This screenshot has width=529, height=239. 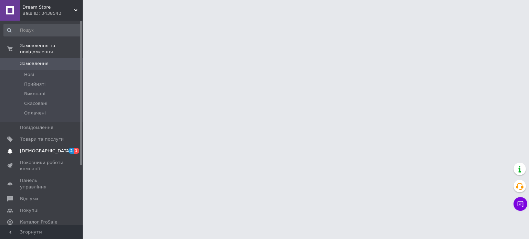 I want to click on span: Товари та послуги, so click(x=42, y=139).